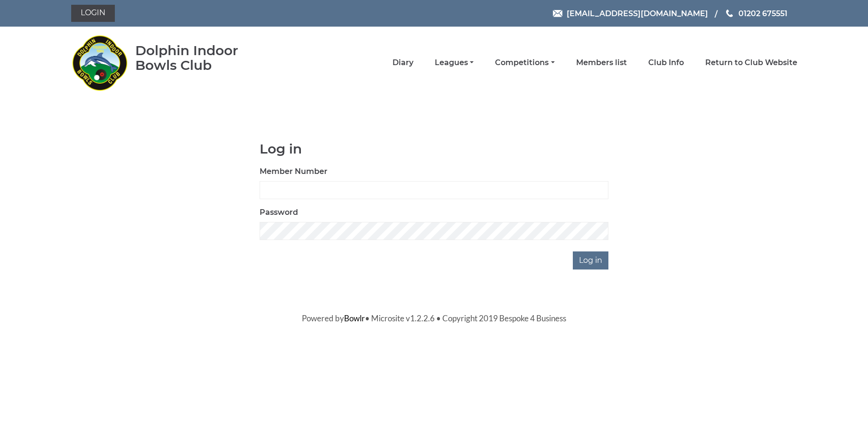 The height and width of the screenshot is (433, 868). Describe the element at coordinates (403, 63) in the screenshot. I see `a: Diary` at that location.